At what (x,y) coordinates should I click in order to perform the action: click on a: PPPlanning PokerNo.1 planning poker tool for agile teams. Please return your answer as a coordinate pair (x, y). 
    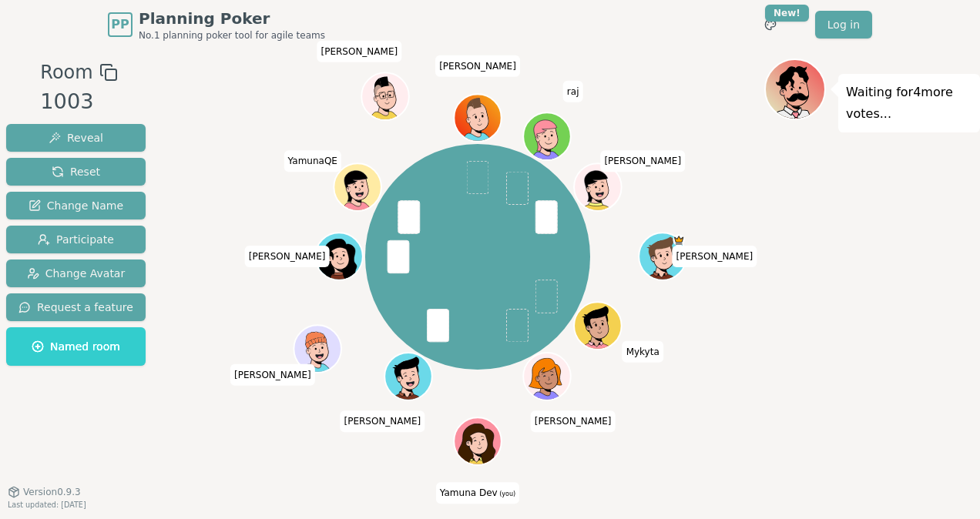
    Looking at the image, I should click on (216, 24).